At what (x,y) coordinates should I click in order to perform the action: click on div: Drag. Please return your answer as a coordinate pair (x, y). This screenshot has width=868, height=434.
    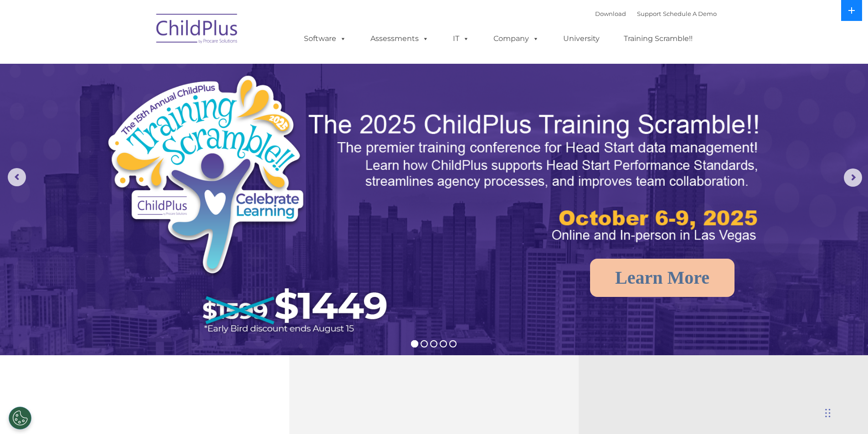
    Looking at the image, I should click on (828, 413).